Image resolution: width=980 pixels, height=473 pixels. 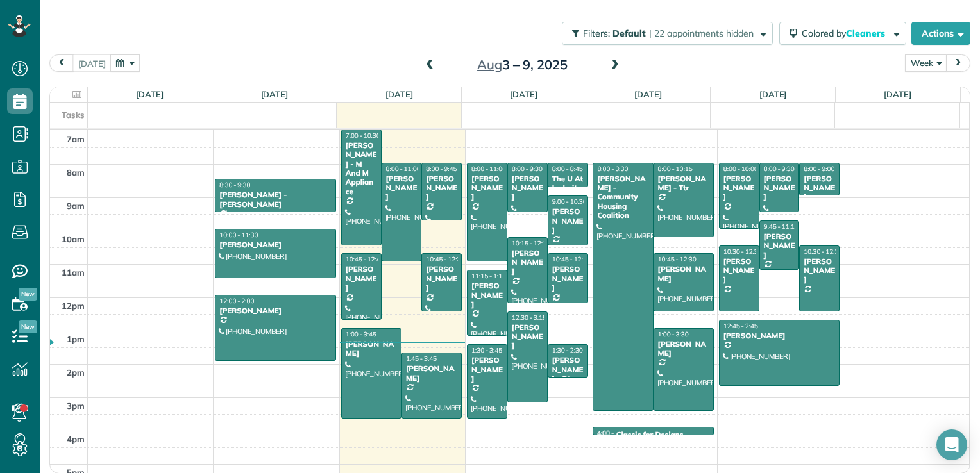 I want to click on span: Tasks, so click(x=73, y=115).